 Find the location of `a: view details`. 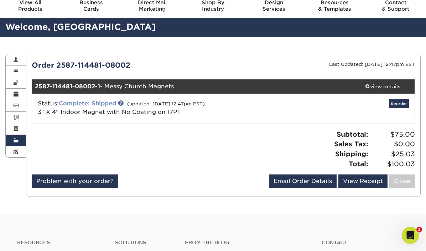

a: view details is located at coordinates (383, 87).